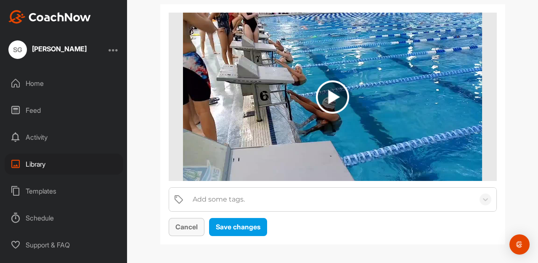 This screenshot has width=538, height=263. Describe the element at coordinates (64, 218) in the screenshot. I see `div: Schedule` at that location.